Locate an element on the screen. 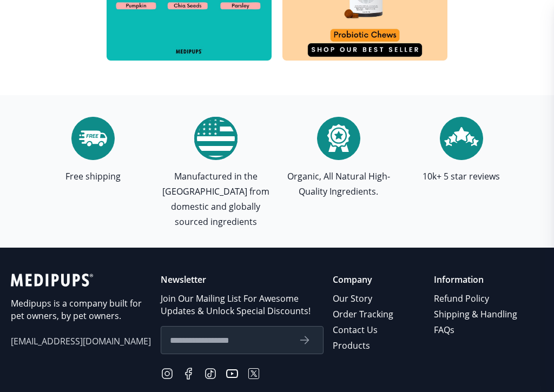 The height and width of the screenshot is (392, 554). p: Medipups is a company built for pet owners, by pet owners. is located at coordinates (81, 309).